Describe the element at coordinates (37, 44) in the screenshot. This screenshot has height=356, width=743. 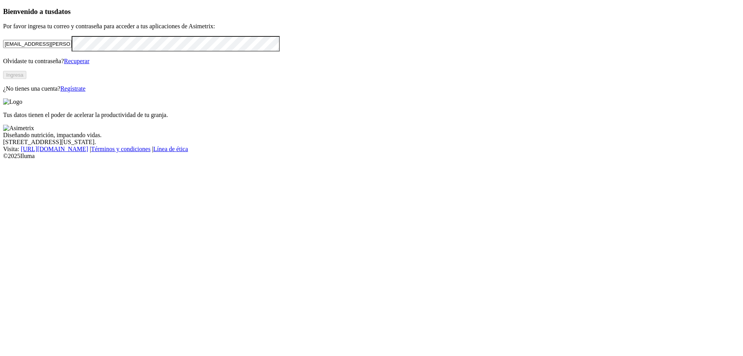
I see `input: Tu correo` at that location.